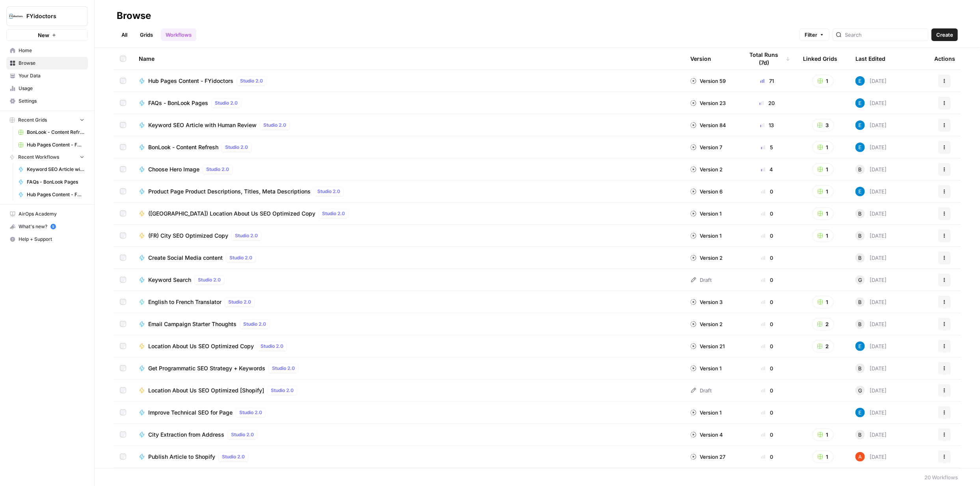 The image size is (980, 486). I want to click on span: Create, so click(945, 35).